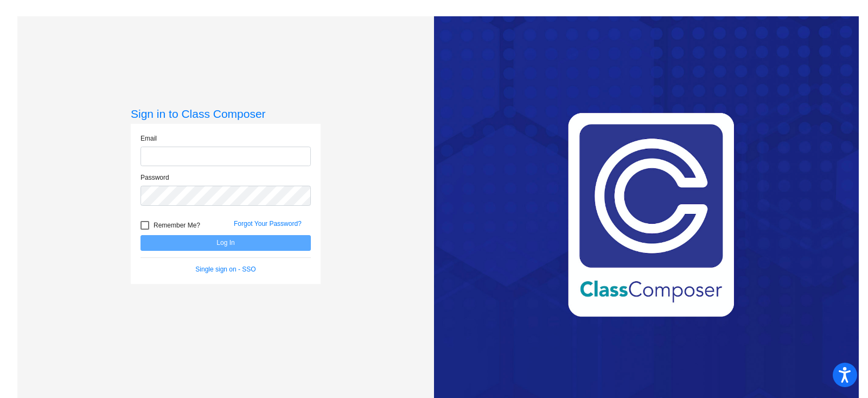 Image resolution: width=868 pixels, height=398 pixels. I want to click on span: Remember Me?, so click(177, 225).